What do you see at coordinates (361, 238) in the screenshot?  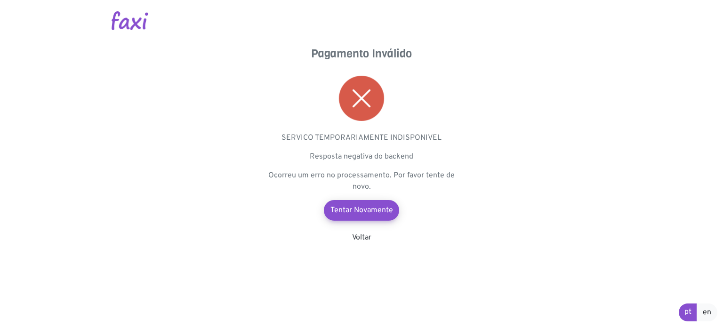 I see `a: Voltar` at bounding box center [361, 238].